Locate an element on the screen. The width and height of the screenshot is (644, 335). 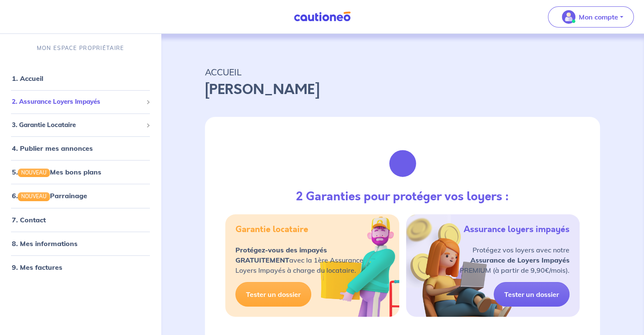
p: avec la 1ère Assurance Loyers Impayés à charge du locataire. is located at coordinates (300, 260).